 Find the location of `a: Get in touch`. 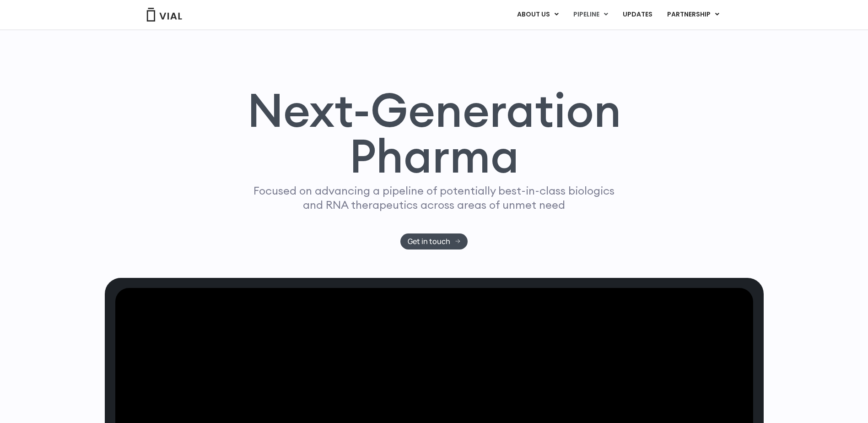

a: Get in touch is located at coordinates (434, 241).